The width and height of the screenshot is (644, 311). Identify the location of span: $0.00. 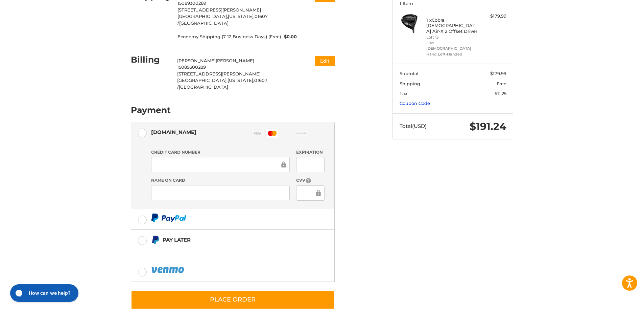
(289, 37).